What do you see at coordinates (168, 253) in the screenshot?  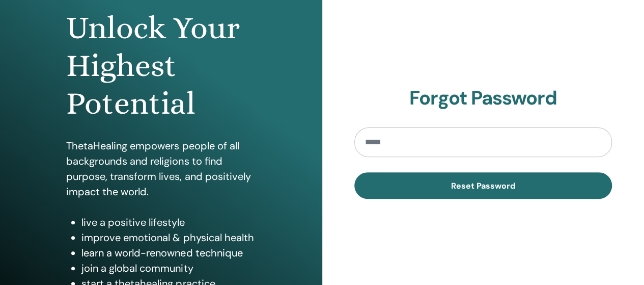 I see `li: learn a world-renowned technique` at bounding box center [168, 253].